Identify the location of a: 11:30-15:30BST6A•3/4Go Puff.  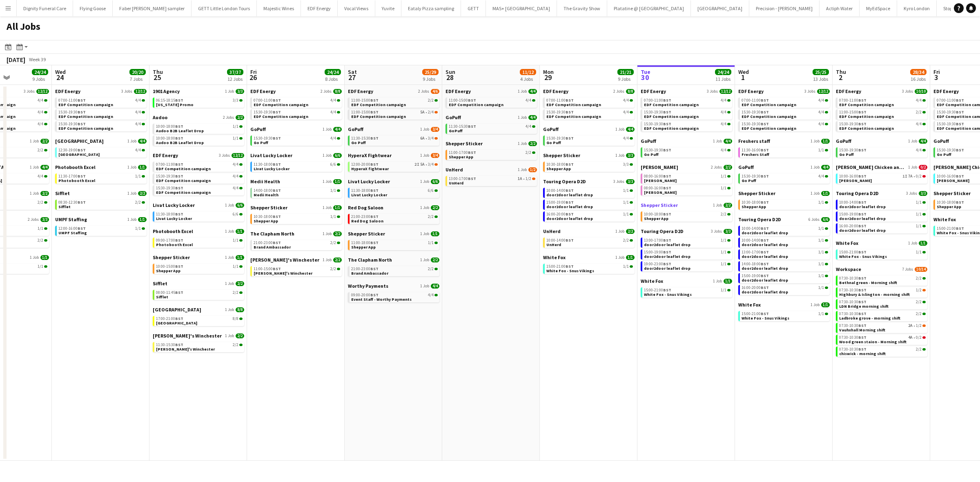
(394, 140).